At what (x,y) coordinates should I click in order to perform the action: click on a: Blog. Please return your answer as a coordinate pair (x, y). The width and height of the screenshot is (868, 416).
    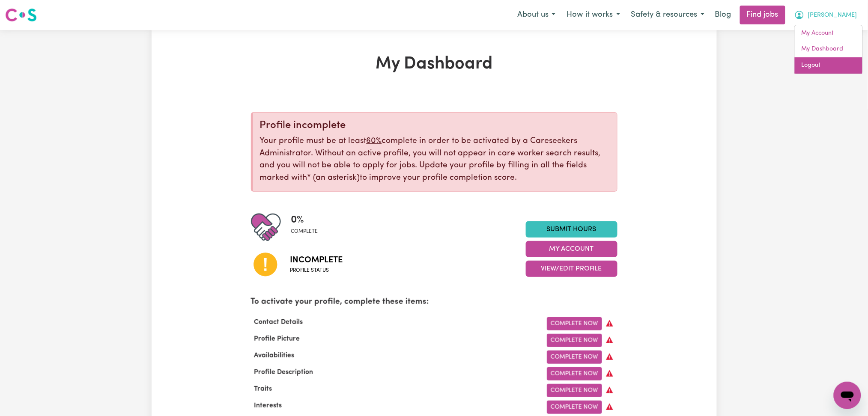
    Looking at the image, I should click on (723, 15).